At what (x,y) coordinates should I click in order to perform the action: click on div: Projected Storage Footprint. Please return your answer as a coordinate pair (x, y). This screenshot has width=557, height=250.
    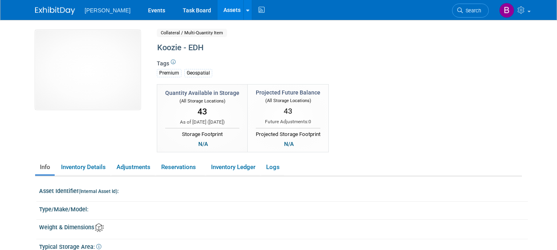
    Looking at the image, I should click on (288, 133).